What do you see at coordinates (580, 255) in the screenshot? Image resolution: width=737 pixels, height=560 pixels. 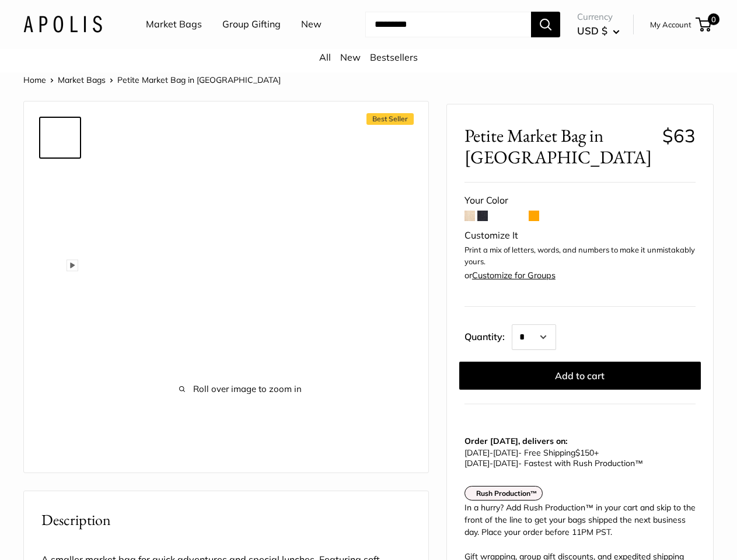 I see `p: Print a mix of letters, words, and numbers to make it unmistakably yours.` at bounding box center [580, 255].